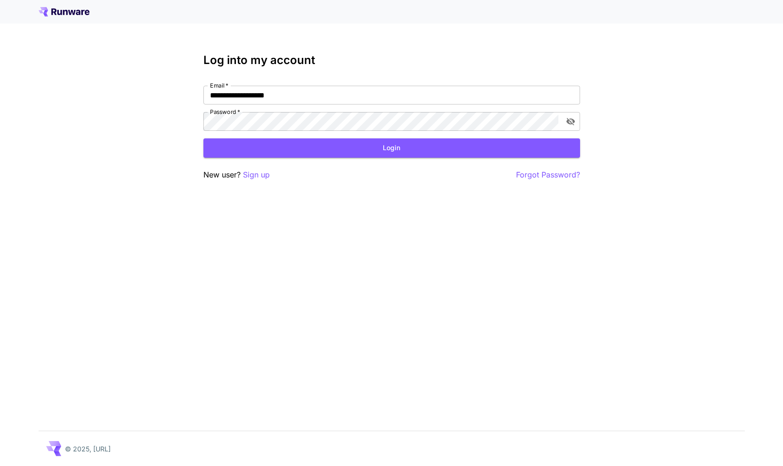 This screenshot has width=783, height=466. Describe the element at coordinates (548, 175) in the screenshot. I see `button: Forgot Password?` at that location.